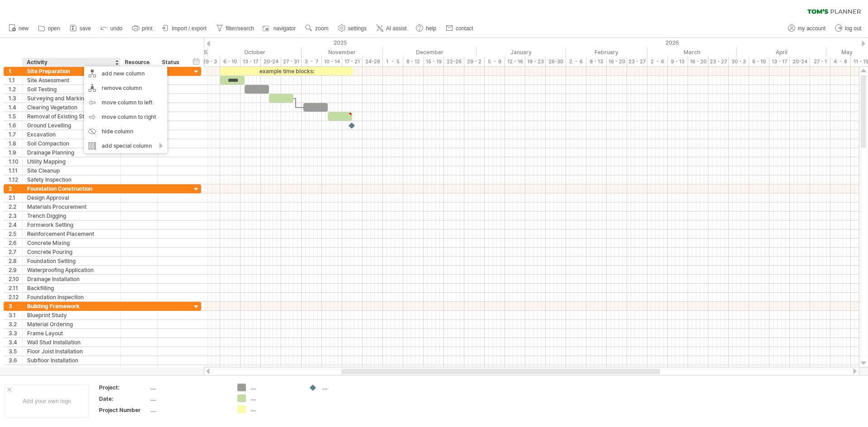  What do you see at coordinates (464, 28) in the screenshot?
I see `span: contact` at bounding box center [464, 28].